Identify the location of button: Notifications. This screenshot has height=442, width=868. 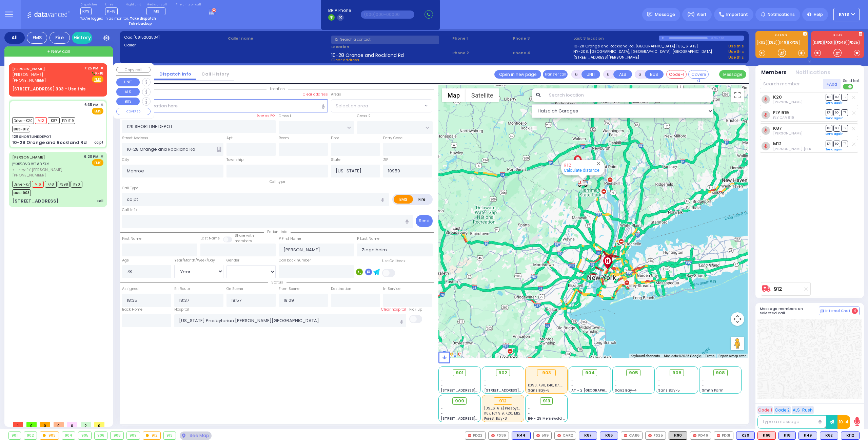
(813, 73).